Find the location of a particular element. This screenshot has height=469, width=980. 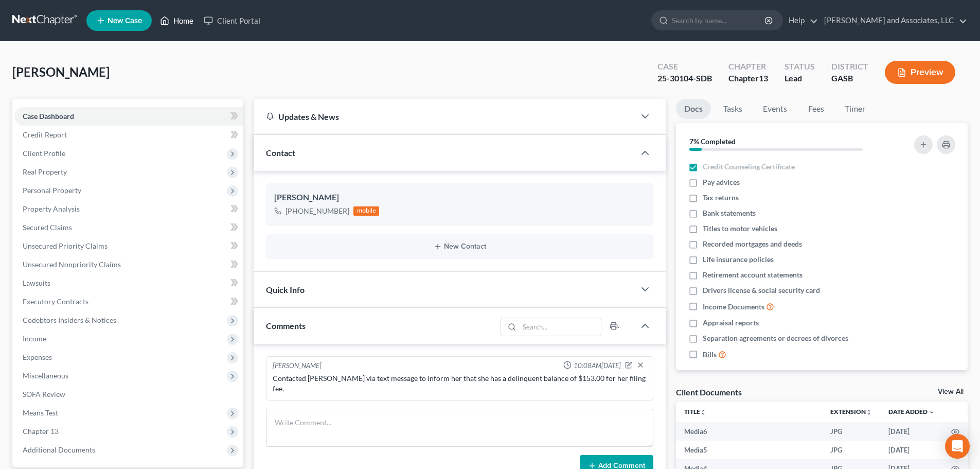

span: Income is located at coordinates (35, 339).